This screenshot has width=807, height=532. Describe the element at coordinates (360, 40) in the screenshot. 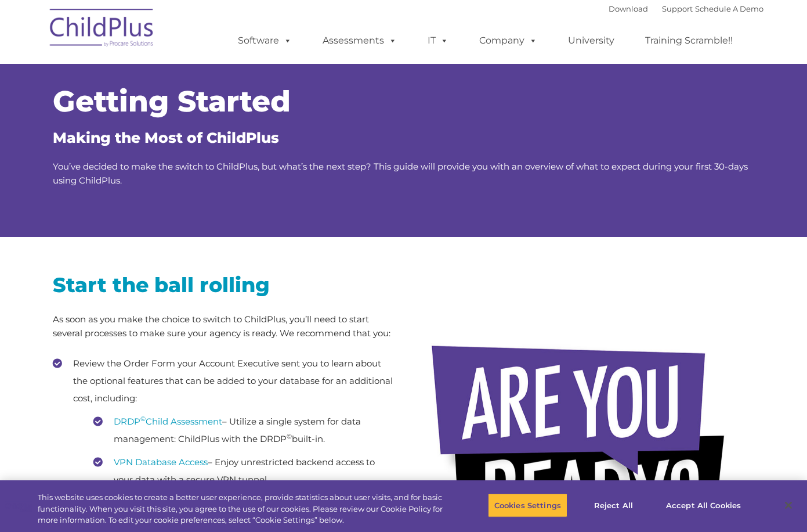

I see `a: Assessments` at that location.